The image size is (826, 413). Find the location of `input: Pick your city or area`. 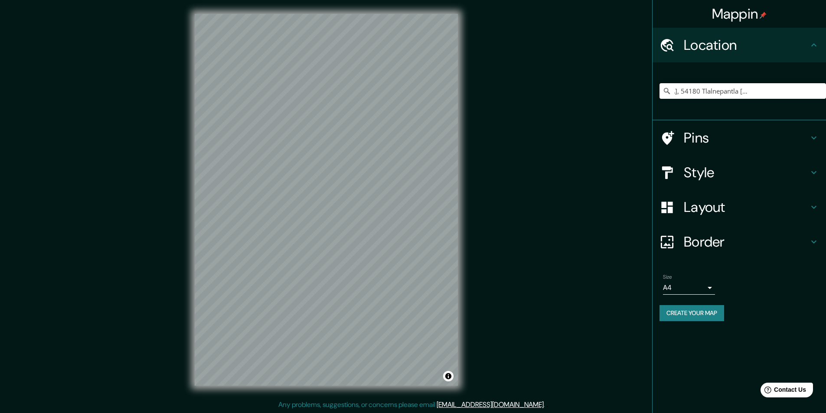

input: Pick your city or area is located at coordinates (743, 91).